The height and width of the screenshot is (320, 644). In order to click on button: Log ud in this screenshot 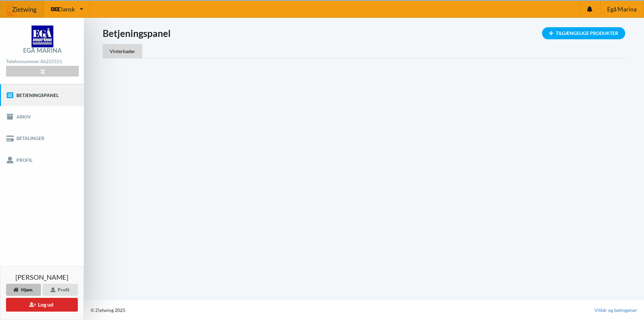, I will do `click(42, 304)`.